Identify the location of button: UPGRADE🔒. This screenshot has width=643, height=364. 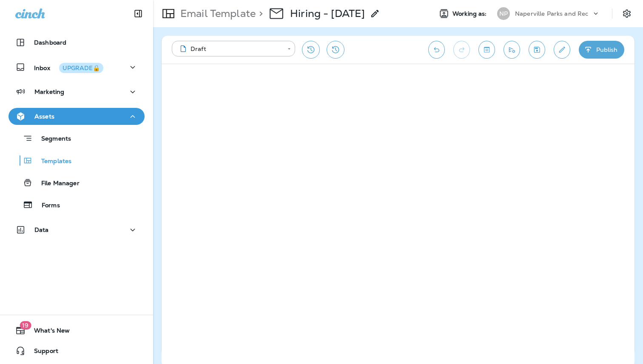
(81, 68).